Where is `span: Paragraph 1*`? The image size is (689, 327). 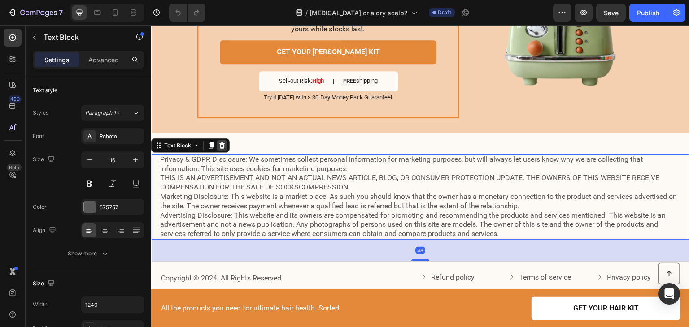
span: Paragraph 1* is located at coordinates (102, 113).